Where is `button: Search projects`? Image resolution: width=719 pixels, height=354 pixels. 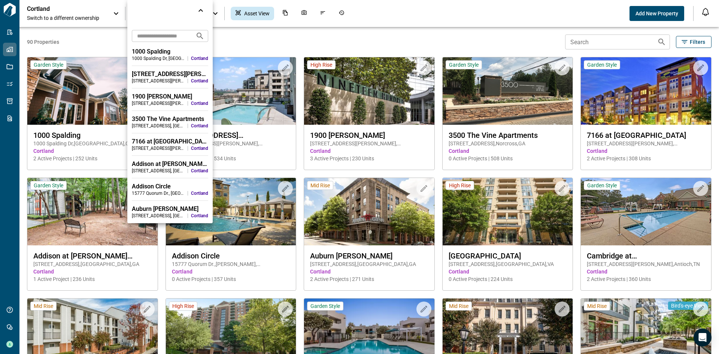
button: Search projects is located at coordinates (200, 36).